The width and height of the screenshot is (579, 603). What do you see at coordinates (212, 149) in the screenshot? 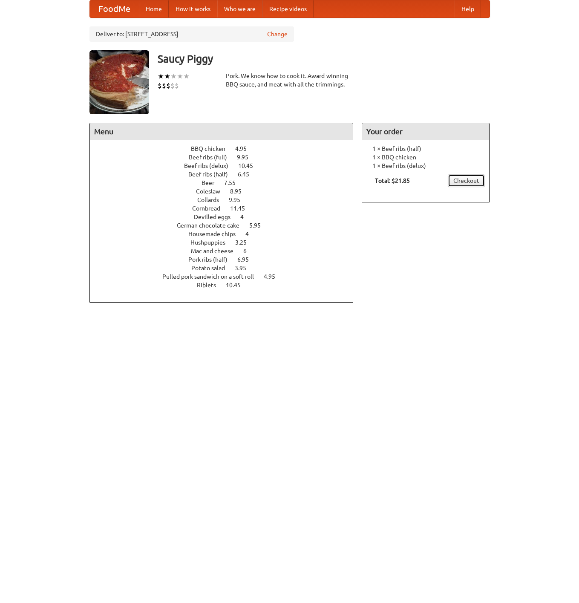
I see `span: BBQ chicken` at bounding box center [212, 149].